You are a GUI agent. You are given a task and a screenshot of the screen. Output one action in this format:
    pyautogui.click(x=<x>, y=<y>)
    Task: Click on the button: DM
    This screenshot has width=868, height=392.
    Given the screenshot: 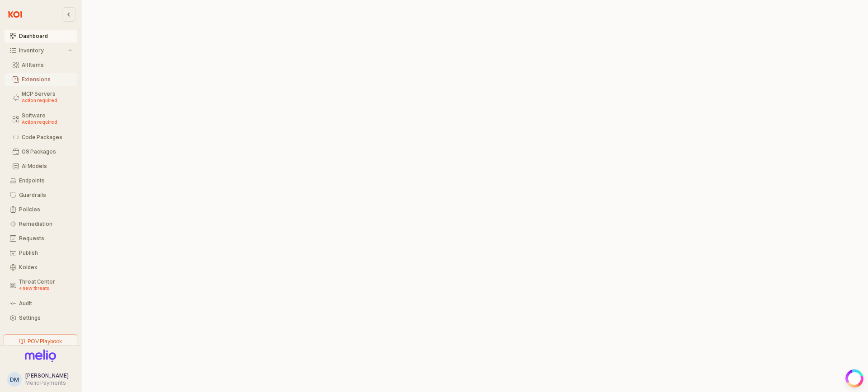 What is the action you would take?
    pyautogui.click(x=14, y=379)
    